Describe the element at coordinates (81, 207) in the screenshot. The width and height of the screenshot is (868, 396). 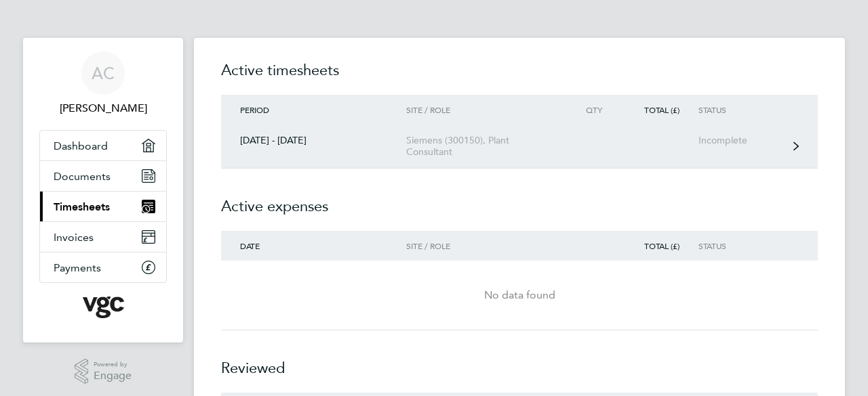
I see `span: Timesheets` at that location.